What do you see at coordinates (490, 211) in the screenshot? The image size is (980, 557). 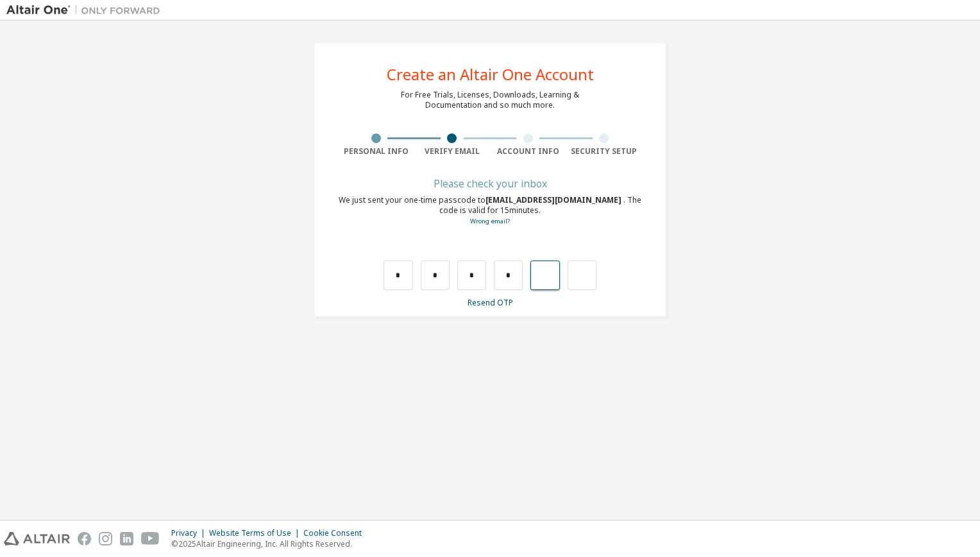 I see `div: We just sent your one-time passcode to . The code is valid for 15 minutes.` at bounding box center [490, 211].